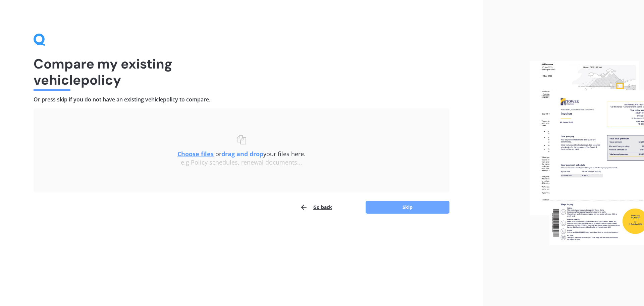 The image size is (644, 306). What do you see at coordinates (587, 153) in the screenshot?
I see `img: files.webp` at bounding box center [587, 153].